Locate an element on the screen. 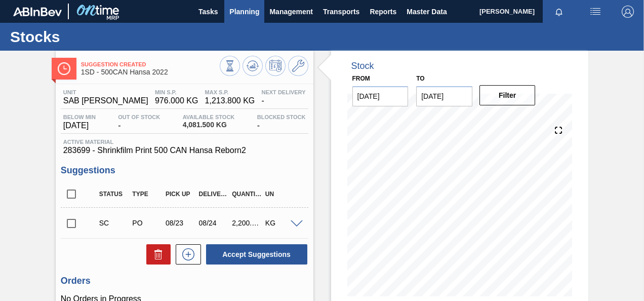 This screenshot has height=301, width=644. span: Unit is located at coordinates (106, 92).